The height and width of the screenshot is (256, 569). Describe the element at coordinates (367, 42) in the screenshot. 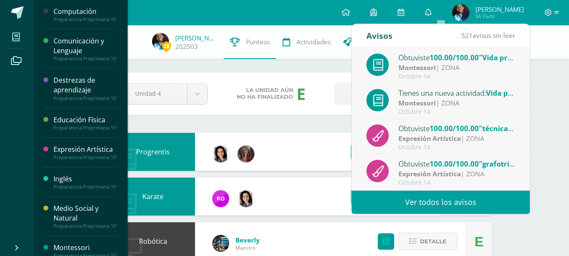

I see `a: Trayectoria` at that location.